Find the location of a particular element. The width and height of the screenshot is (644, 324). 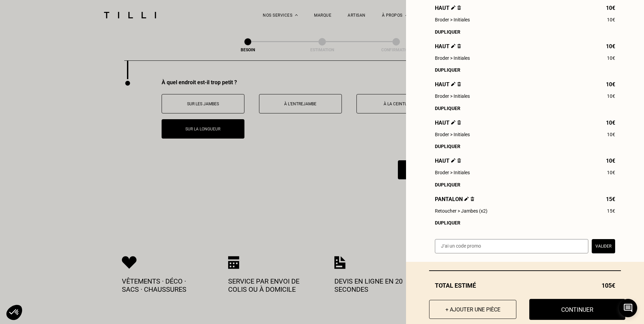

div: Total estimé is located at coordinates (525, 285).